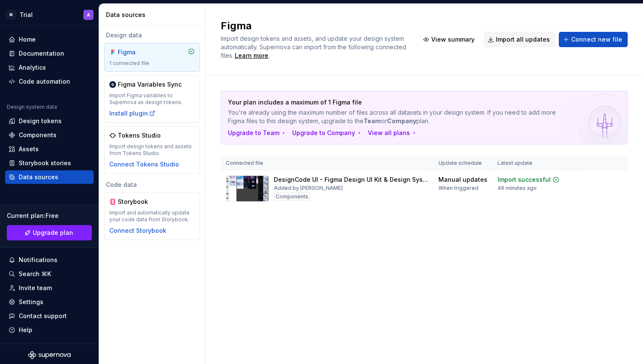 This screenshot has width=643, height=364. Describe the element at coordinates (88, 15) in the screenshot. I see `div: A` at that location.